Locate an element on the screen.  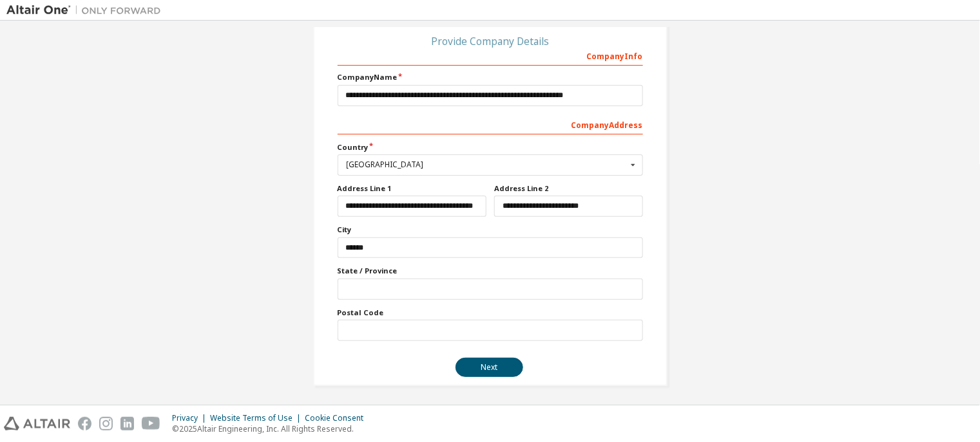
img: instagram.svg is located at coordinates (106, 424).